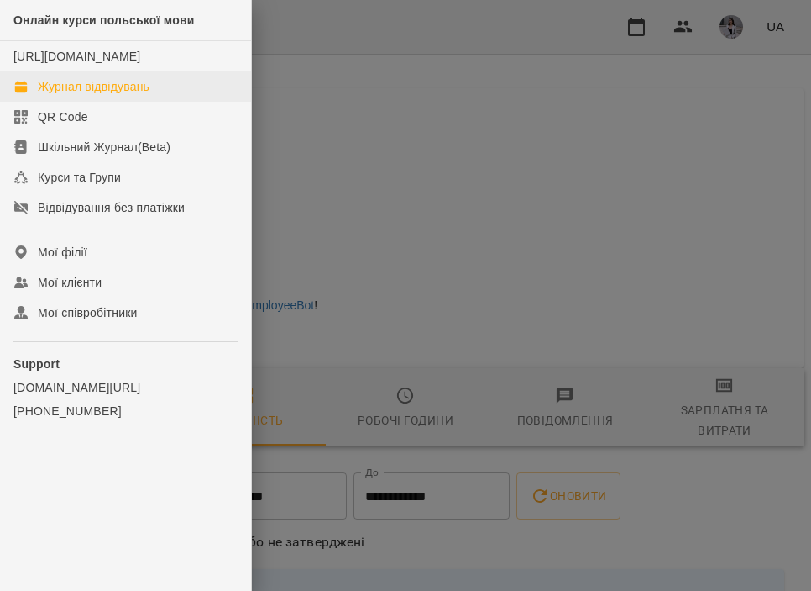 The height and width of the screenshot is (591, 811). Describe the element at coordinates (79, 177) in the screenshot. I see `div: Курси та Групи` at that location.